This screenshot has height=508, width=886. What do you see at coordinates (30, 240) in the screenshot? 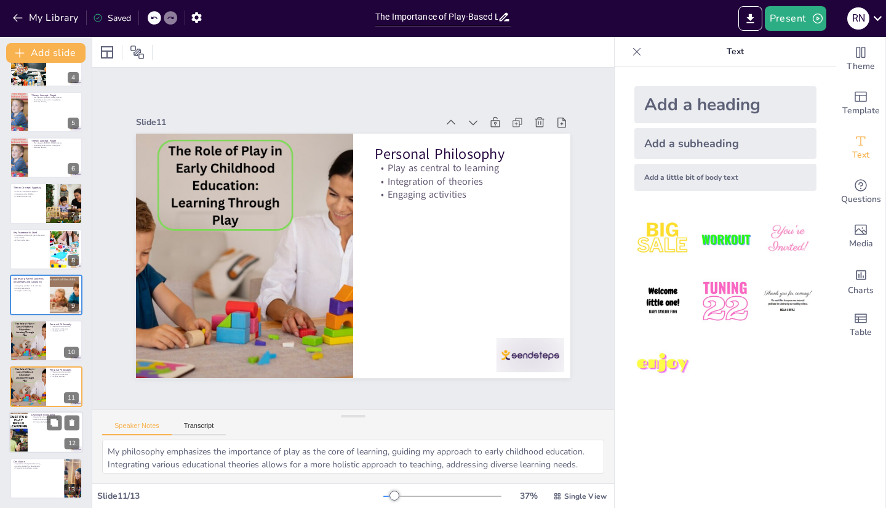
I see `p: Ethics in education` at bounding box center [30, 240].